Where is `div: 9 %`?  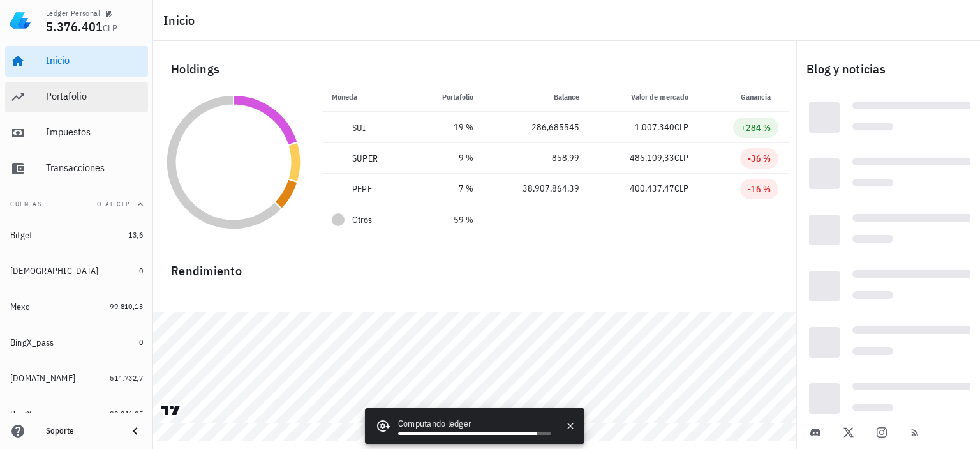 div: 9 % is located at coordinates (448, 158).